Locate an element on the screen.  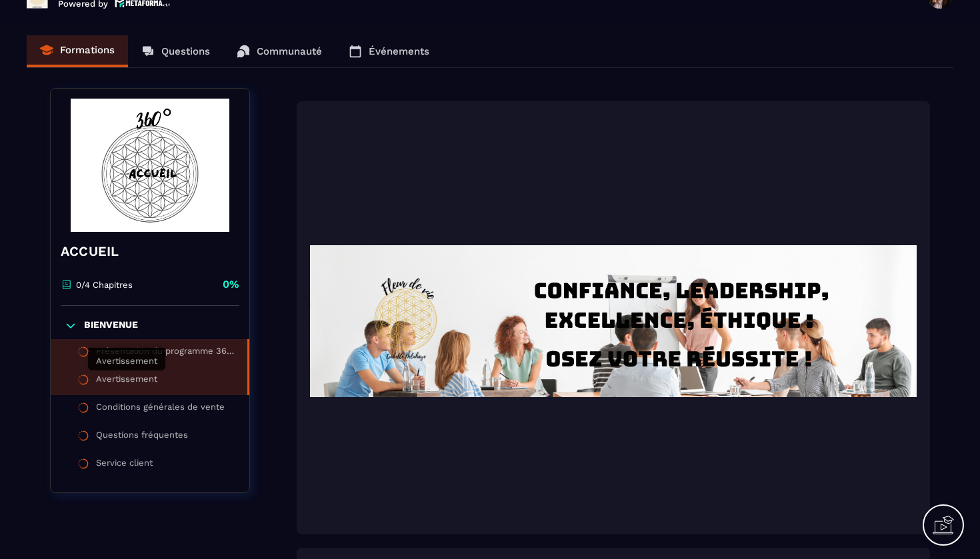
div: Service client is located at coordinates (124, 465).